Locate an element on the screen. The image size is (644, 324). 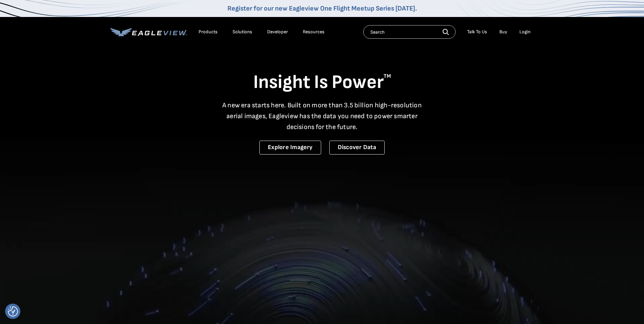
img: Revisit consent button is located at coordinates (13, 312).